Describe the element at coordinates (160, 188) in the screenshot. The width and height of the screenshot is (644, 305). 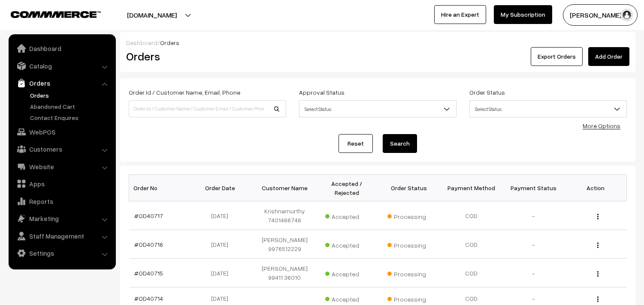
I see `th: Order No` at that location.